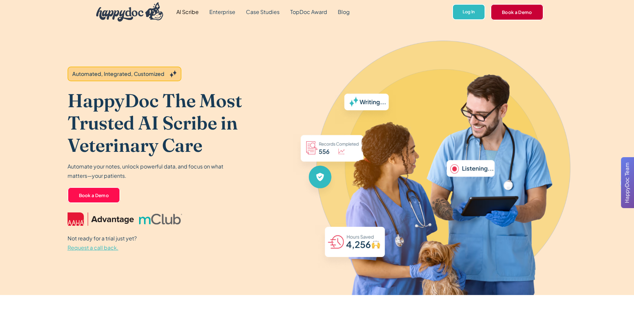 The width and height of the screenshot is (634, 314). I want to click on span: Request a call back., so click(93, 247).